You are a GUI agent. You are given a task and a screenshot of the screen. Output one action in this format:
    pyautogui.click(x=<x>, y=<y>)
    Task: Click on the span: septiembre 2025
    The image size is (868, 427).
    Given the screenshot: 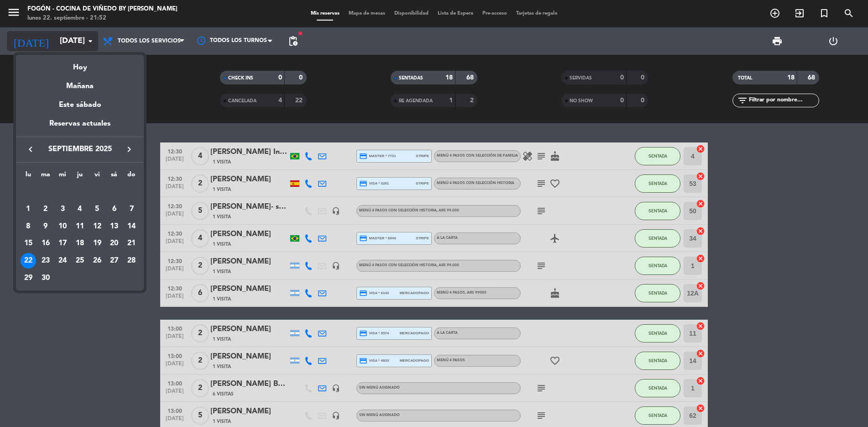 What is the action you would take?
    pyautogui.click(x=80, y=150)
    